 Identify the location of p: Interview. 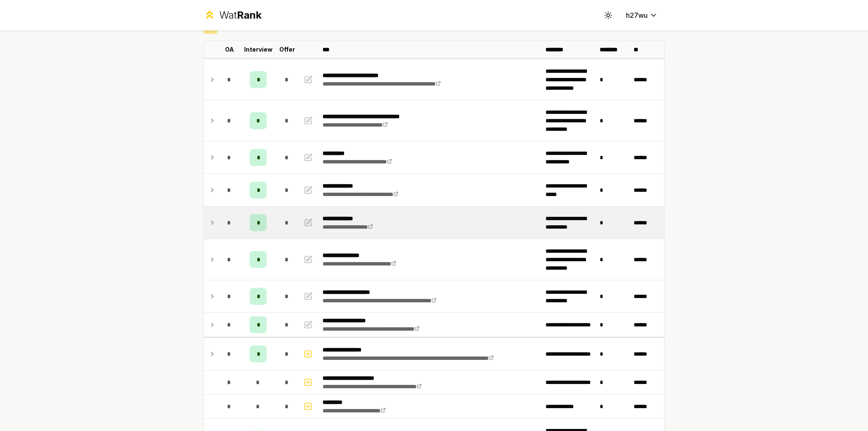
(258, 49).